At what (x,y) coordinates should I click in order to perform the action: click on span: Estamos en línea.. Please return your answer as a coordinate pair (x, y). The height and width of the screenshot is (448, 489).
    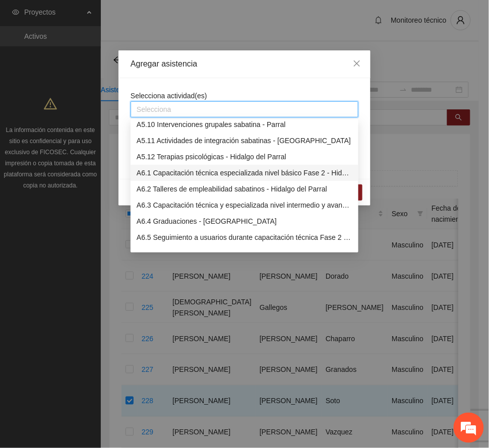
    Looking at the image, I should click on (99, 185).